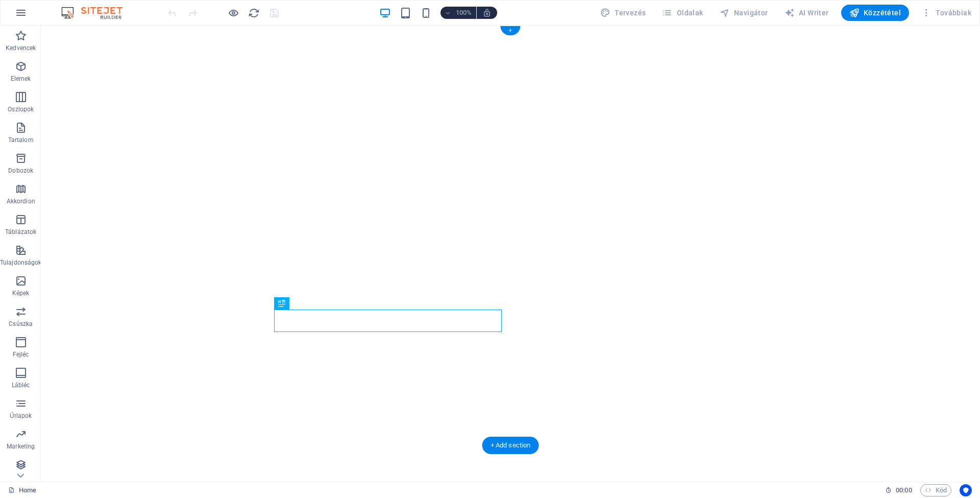  What do you see at coordinates (875, 13) in the screenshot?
I see `span: Közzététel` at bounding box center [875, 13].